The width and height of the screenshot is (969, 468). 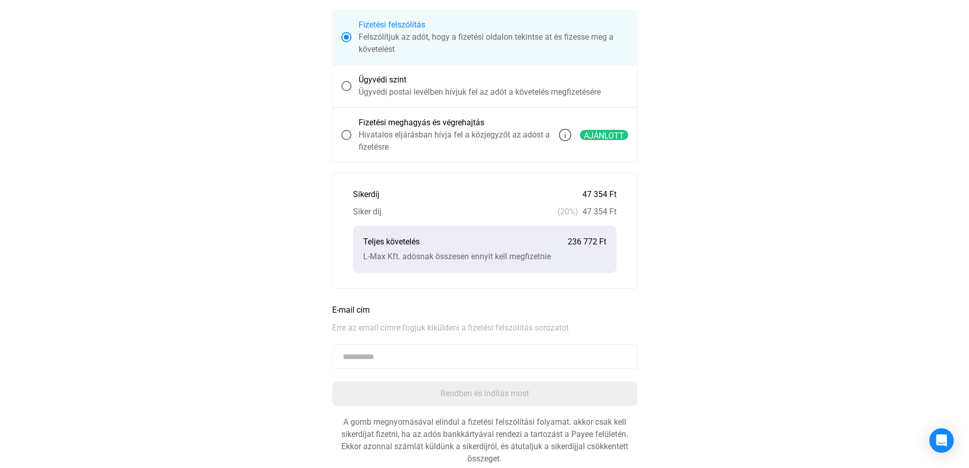 What do you see at coordinates (485, 393) in the screenshot?
I see `button: Rendben és indítás most` at bounding box center [485, 393].